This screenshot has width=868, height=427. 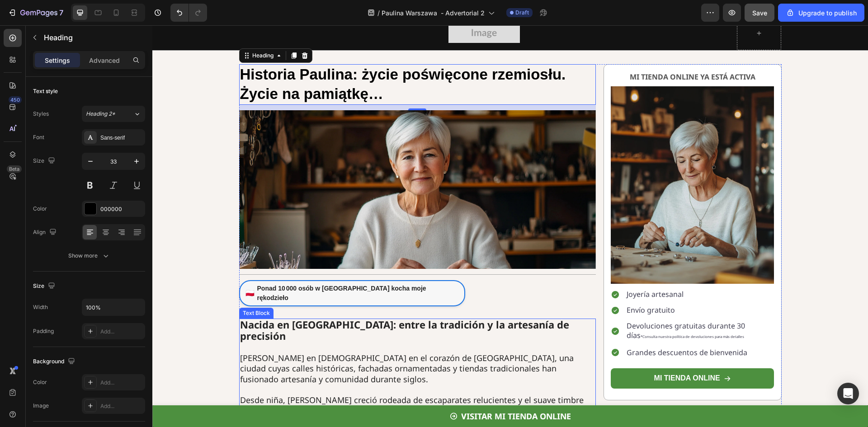 What do you see at coordinates (188, 12) in the screenshot?
I see `div: Undo/Redo` at bounding box center [188, 12].